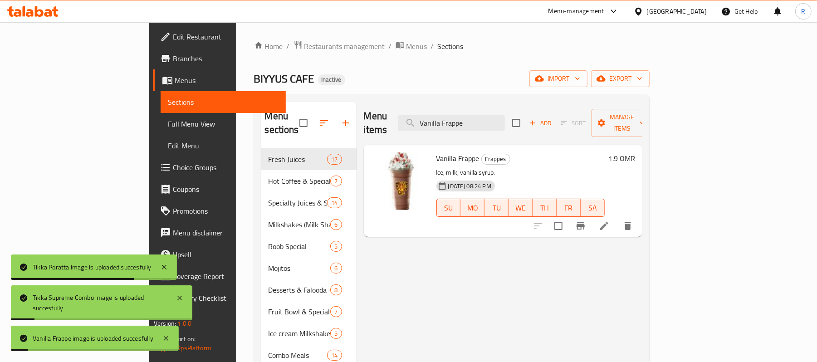  Describe the element at coordinates (299, 225) in the screenshot. I see `span: Milkshakes (Milk Shake Crush)` at that location.